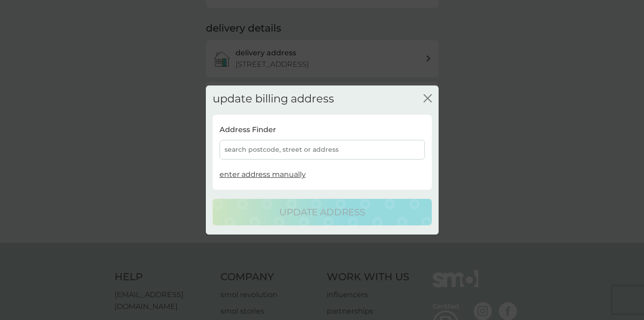 The image size is (644, 320). I want to click on h2: update billing address, so click(273, 99).